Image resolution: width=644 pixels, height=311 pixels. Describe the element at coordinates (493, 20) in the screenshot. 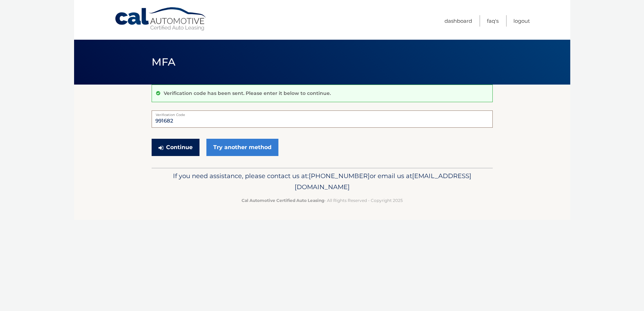

I see `a: FAQ's` at that location.